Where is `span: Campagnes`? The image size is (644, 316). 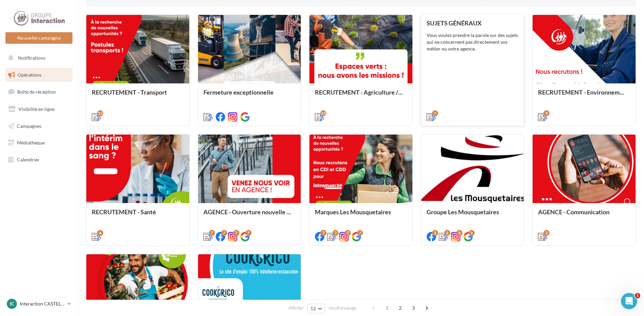 span: Campagnes is located at coordinates (29, 125).